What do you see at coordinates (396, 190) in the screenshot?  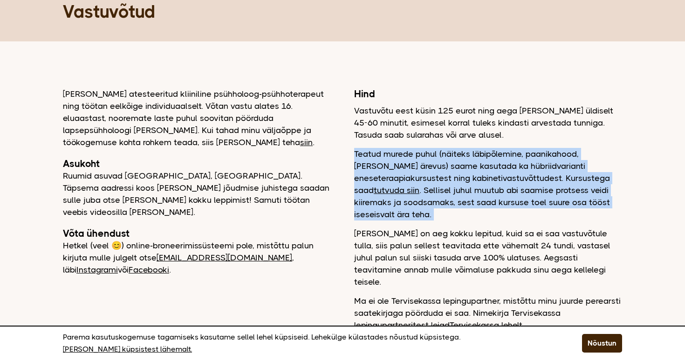 I see `a: tutvuda siin` at bounding box center [396, 190].